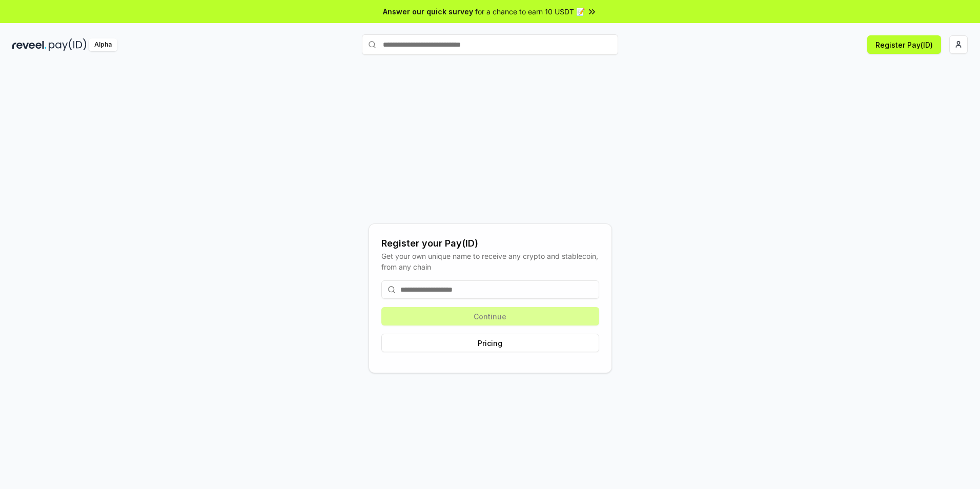 This screenshot has height=489, width=980. I want to click on span: Answer our quick survey, so click(428, 11).